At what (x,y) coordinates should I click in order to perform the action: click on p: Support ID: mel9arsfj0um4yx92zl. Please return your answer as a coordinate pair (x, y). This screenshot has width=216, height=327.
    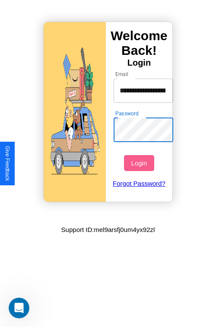
    Looking at the image, I should click on (108, 229).